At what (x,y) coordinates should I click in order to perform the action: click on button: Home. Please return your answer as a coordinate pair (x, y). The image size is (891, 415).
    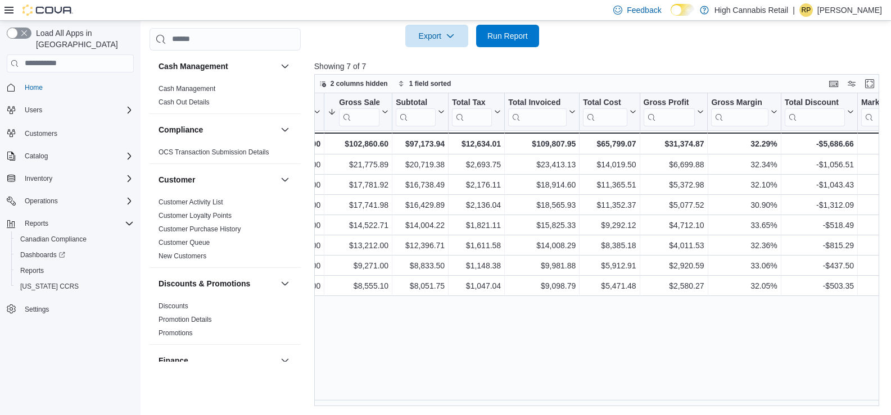
    Looking at the image, I should click on (70, 87).